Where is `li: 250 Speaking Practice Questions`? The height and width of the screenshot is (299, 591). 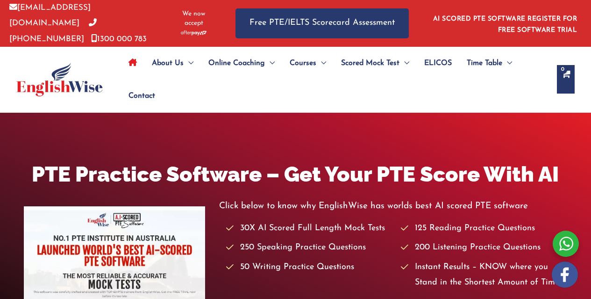 li: 250 Speaking Practice Questions is located at coordinates (309, 247).